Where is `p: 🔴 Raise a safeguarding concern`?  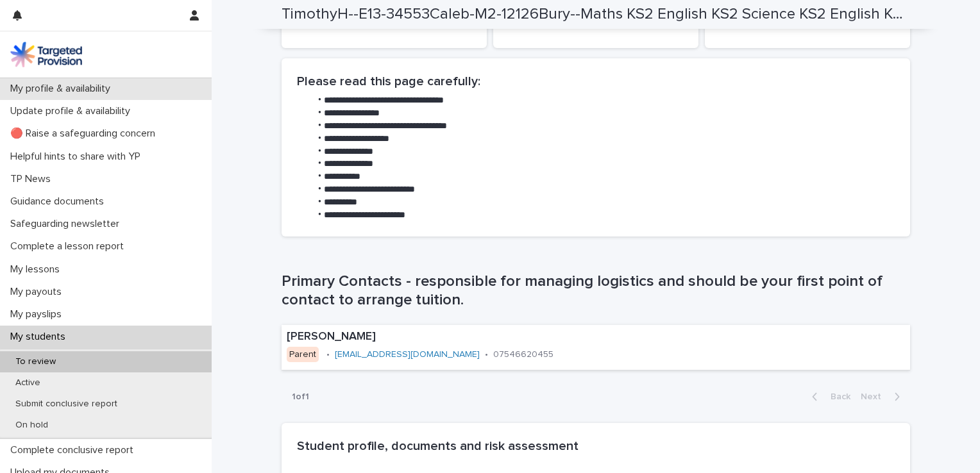
p: 🔴 Raise a safeguarding concern is located at coordinates (86, 133).